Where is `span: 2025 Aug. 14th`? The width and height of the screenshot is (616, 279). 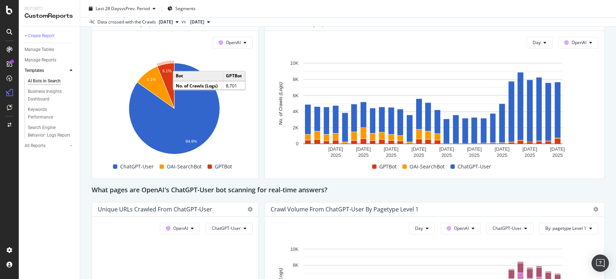 span: 2025 Aug. 14th is located at coordinates (166, 22).